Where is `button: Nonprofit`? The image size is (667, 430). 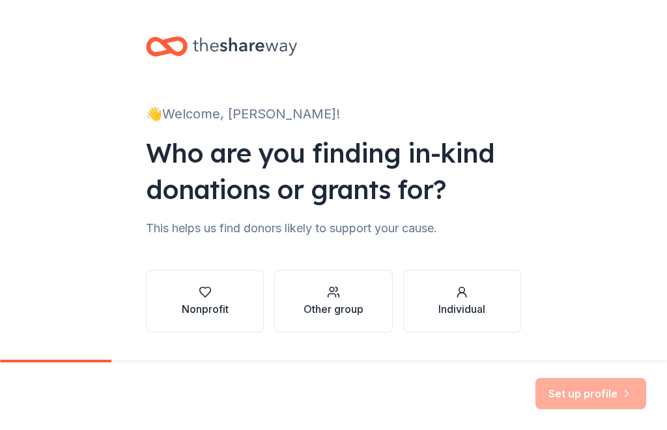
button: Nonprofit is located at coordinates (204, 301).